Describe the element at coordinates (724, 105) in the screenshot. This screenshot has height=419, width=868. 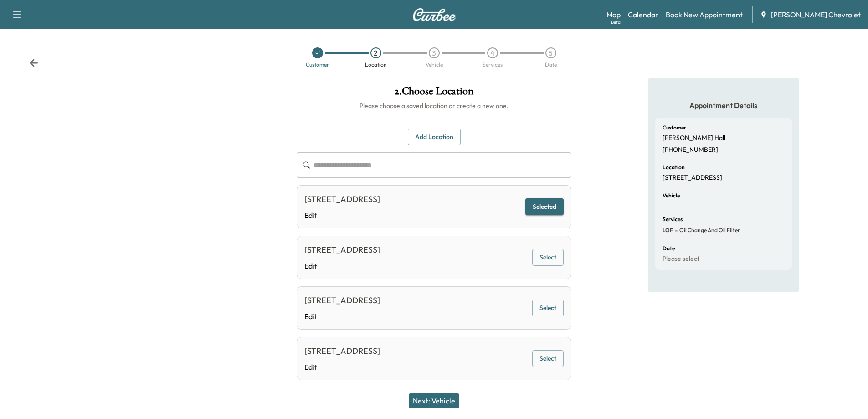
I see `h5: Appointment Details` at that location.